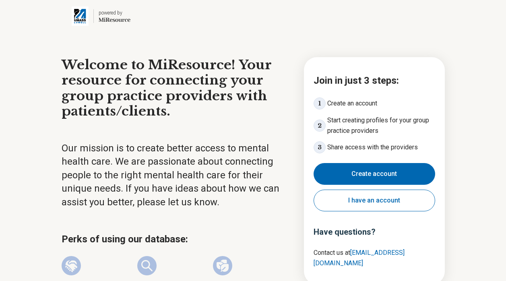 The image size is (506, 281). What do you see at coordinates (374, 232) in the screenshot?
I see `h3: Have questions?` at bounding box center [374, 232].